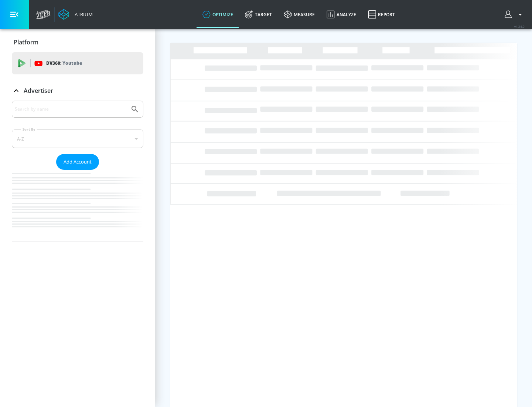 This screenshot has width=532, height=407. I want to click on div: A-Z, so click(78, 138).